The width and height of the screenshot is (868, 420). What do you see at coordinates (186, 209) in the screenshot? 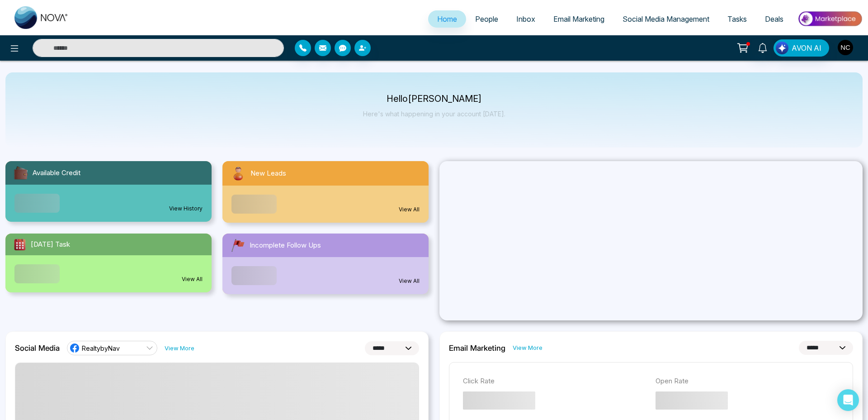
I see `a: View History` at bounding box center [186, 209].